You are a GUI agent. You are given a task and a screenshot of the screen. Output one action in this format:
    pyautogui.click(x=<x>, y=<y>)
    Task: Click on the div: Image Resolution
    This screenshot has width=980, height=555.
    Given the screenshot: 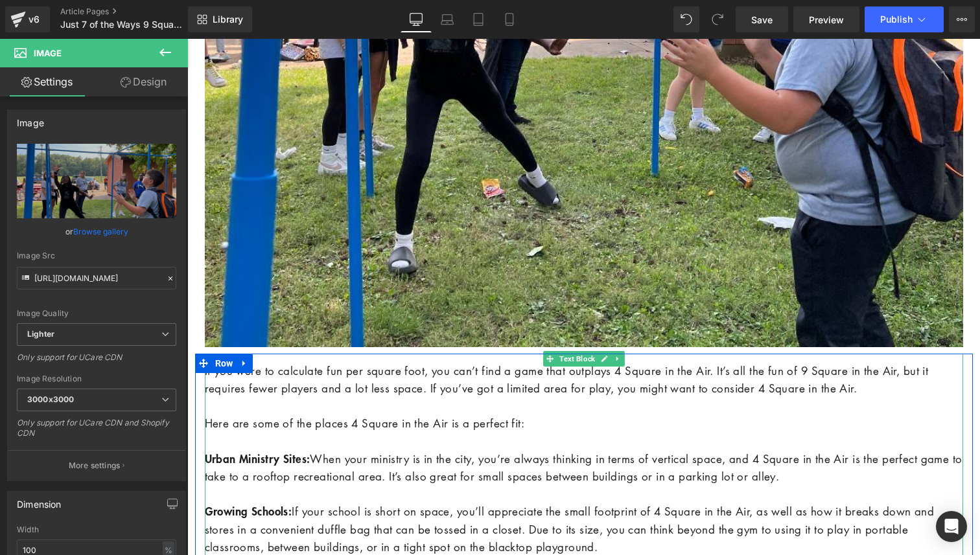 What is the action you would take?
    pyautogui.click(x=96, y=379)
    